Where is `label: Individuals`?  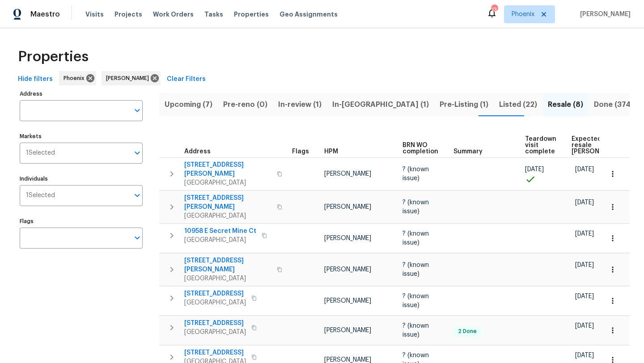 label: Individuals is located at coordinates (81, 179).